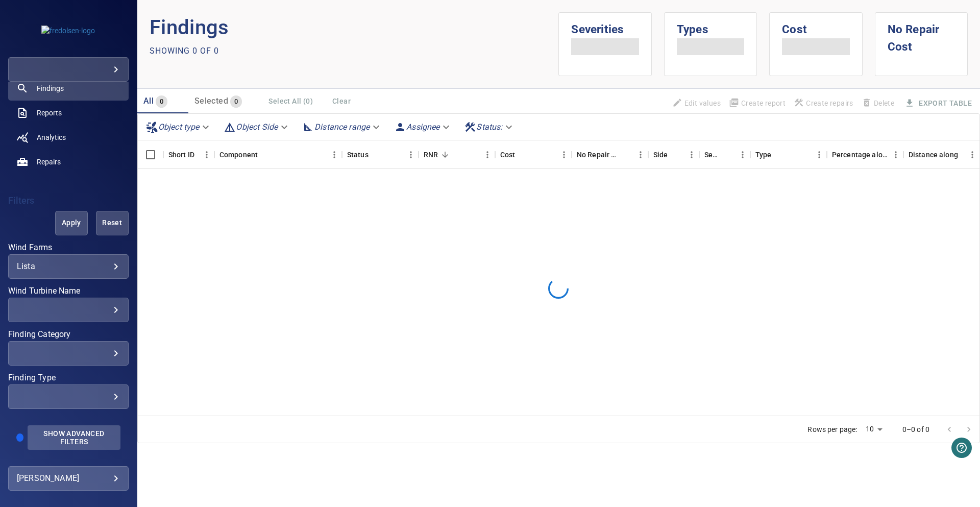  Describe the element at coordinates (74, 438) in the screenshot. I see `span: Show Advanced Filters` at that location.